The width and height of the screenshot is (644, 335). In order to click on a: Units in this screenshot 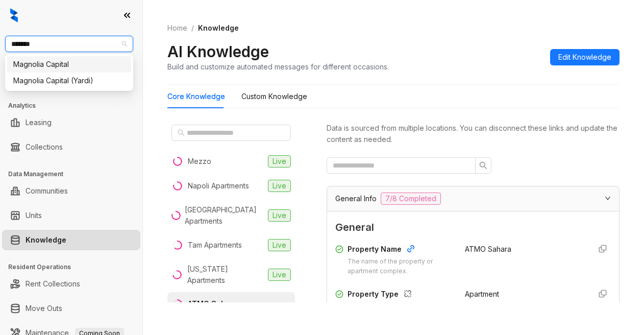, I will do `click(34, 215)`.